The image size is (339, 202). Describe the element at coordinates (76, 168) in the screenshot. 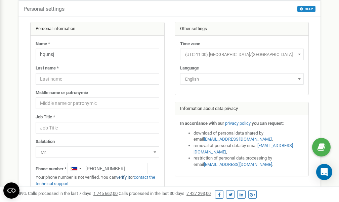

I see `div: Telephone country code` at that location.